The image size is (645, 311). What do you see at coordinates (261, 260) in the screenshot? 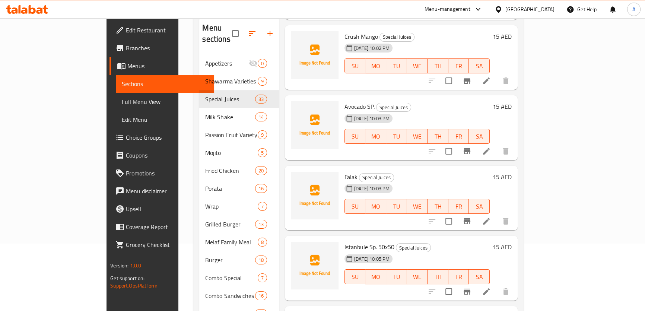
I see `span: 18` at bounding box center [261, 260].